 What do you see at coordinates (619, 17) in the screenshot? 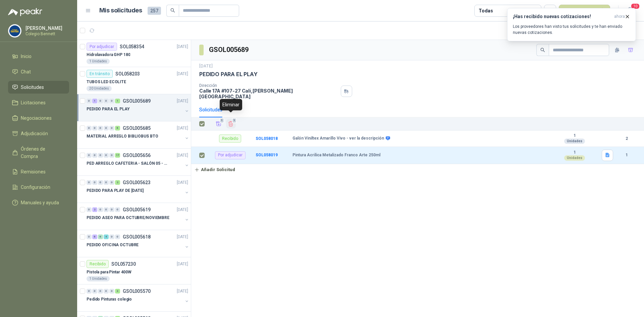
I see `span: ahora` at bounding box center [619, 17].